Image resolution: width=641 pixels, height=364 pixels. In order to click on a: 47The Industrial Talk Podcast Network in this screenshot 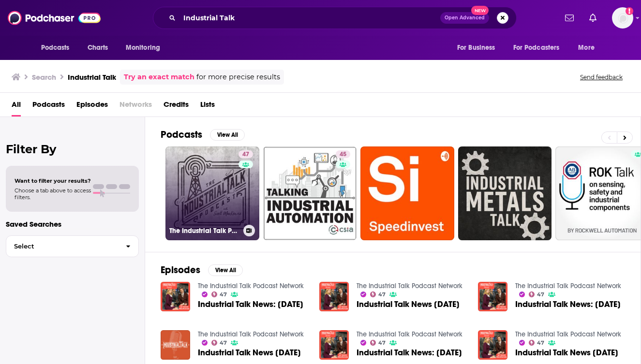, I will do `click(213, 193)`.